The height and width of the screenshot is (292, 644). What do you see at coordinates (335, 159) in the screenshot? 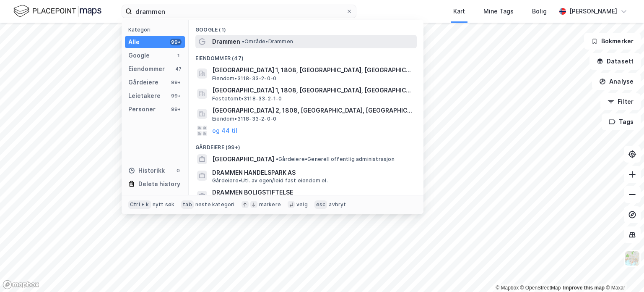
I see `span: Gårdeiere • Generell offentlig administrasjon` at bounding box center [335, 159].